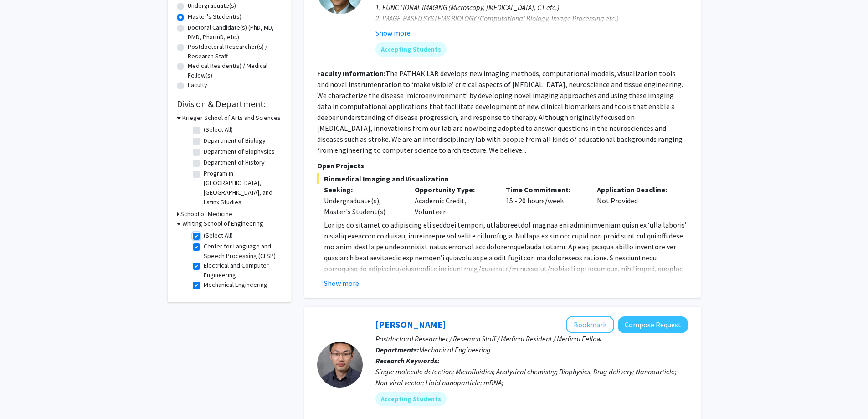 This screenshot has width=868, height=419. What do you see at coordinates (242, 252) in the screenshot?
I see `label: Center for Language and Speech Processing (CLSP)` at bounding box center [242, 252].